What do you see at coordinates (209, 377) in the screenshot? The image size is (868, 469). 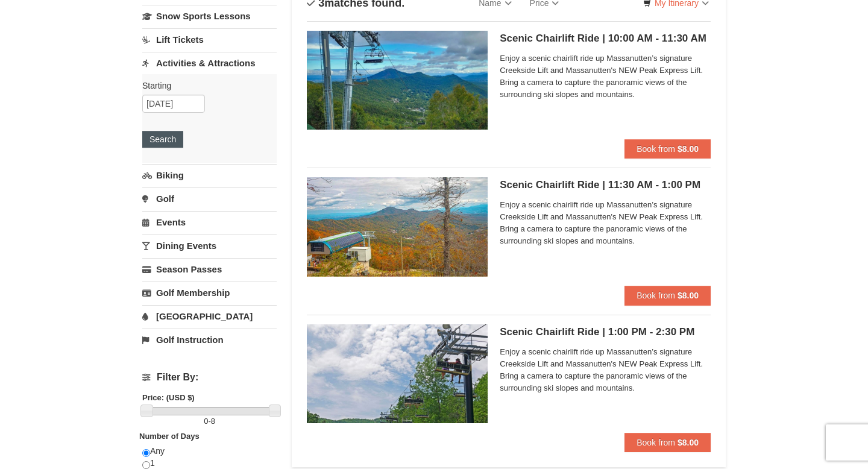 I see `h4: Filter By:` at bounding box center [209, 377].